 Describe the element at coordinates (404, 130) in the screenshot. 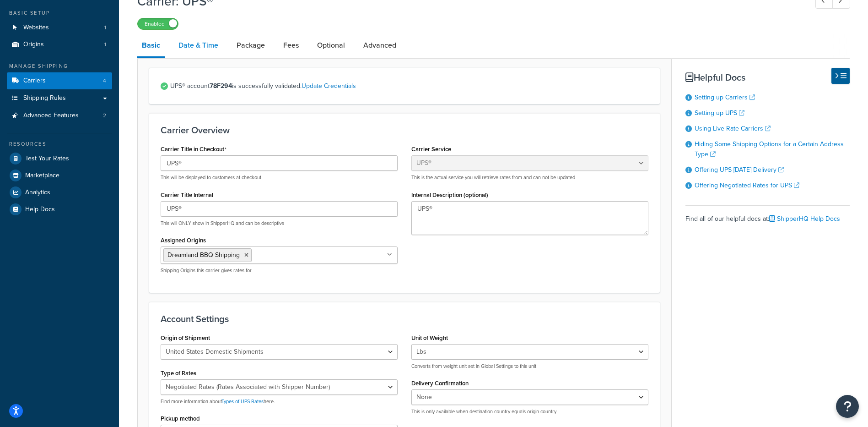

I see `h3: Carrier Overview` at that location.